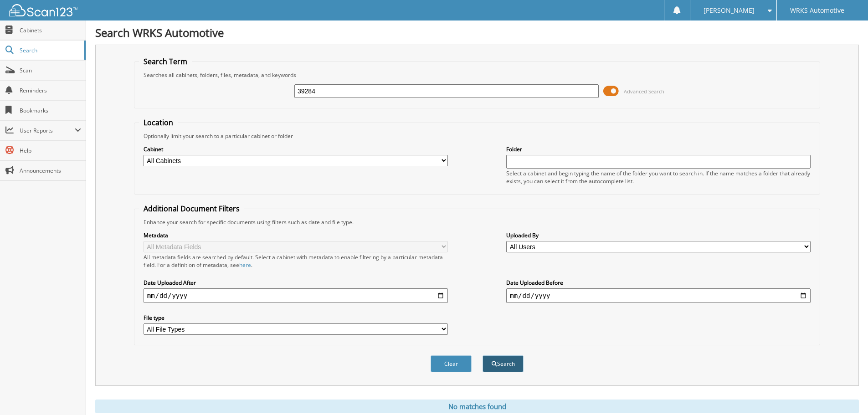 Image resolution: width=868 pixels, height=415 pixels. Describe the element at coordinates (296, 235) in the screenshot. I see `label: Metadata` at that location.